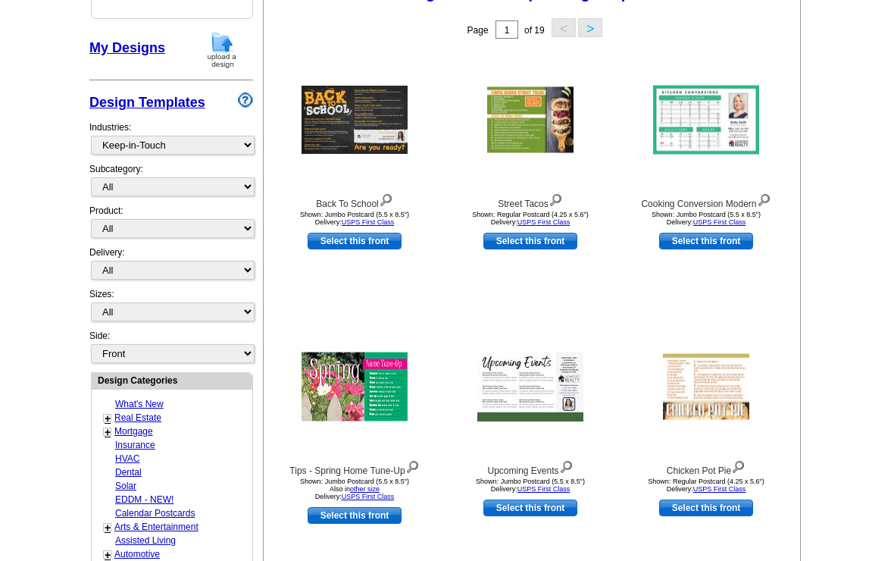 This screenshot has width=894, height=561. I want to click on a: My Designs, so click(127, 48).